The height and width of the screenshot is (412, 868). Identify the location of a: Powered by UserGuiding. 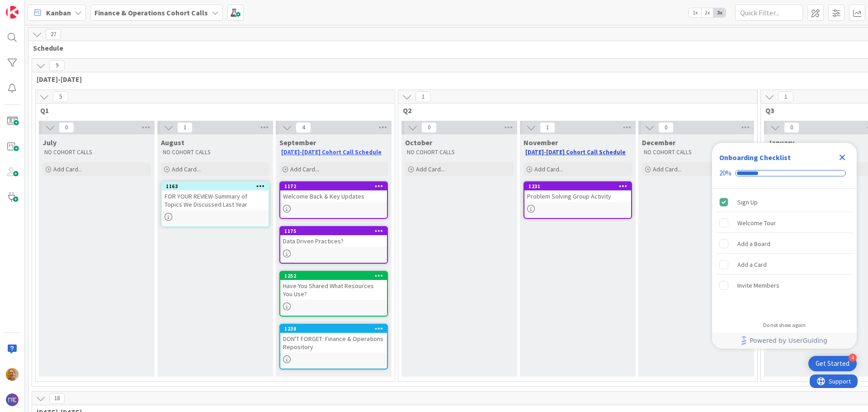
(784, 340).